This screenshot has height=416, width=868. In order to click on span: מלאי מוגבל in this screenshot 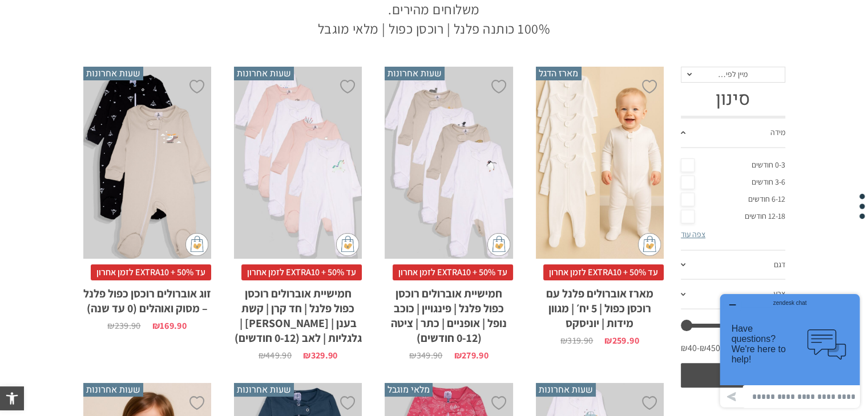, I will do `click(408, 390)`.